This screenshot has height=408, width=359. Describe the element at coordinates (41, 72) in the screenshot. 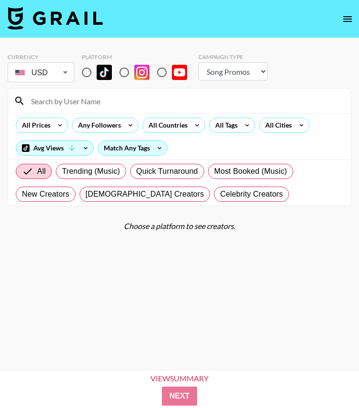

I see `div: USD` at that location.